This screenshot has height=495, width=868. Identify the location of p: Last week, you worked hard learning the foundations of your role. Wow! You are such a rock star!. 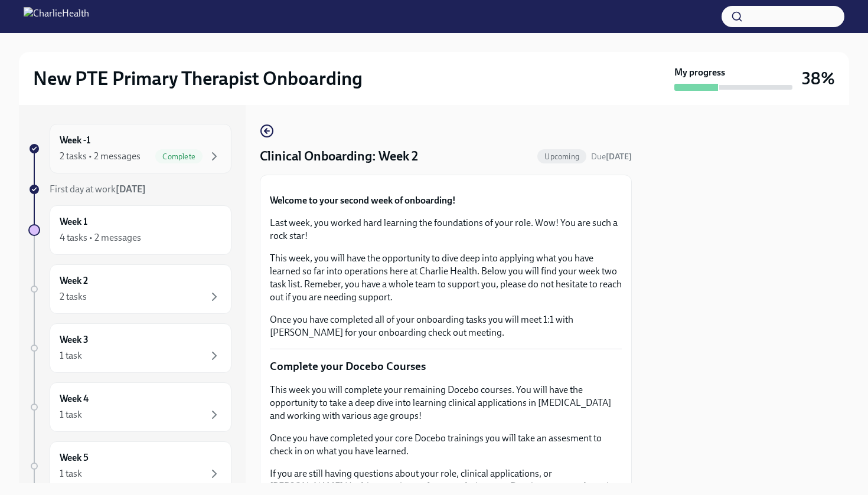
(446, 229).